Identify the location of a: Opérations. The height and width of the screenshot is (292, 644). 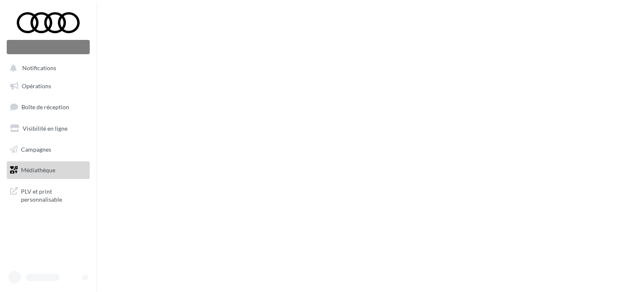
(48, 86).